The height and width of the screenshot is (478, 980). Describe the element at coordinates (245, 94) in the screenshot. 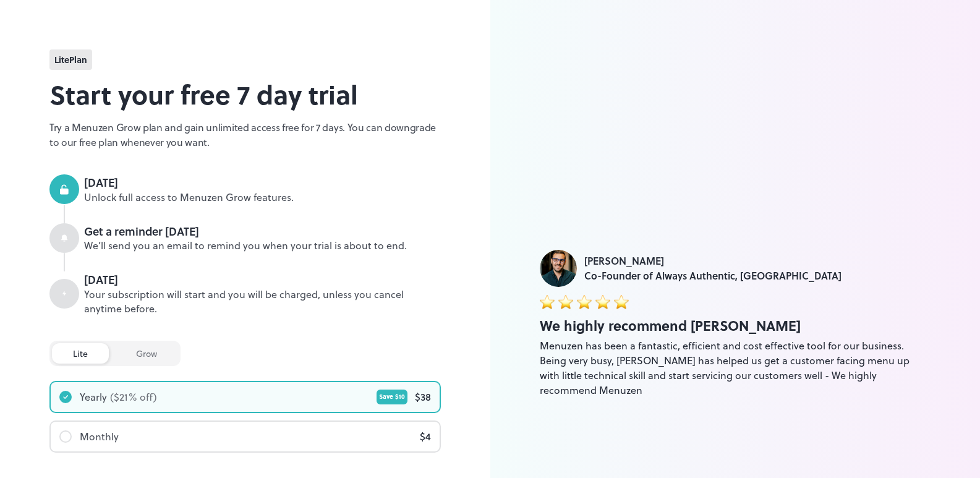

I see `h2: Start your free 7 day trial` at that location.